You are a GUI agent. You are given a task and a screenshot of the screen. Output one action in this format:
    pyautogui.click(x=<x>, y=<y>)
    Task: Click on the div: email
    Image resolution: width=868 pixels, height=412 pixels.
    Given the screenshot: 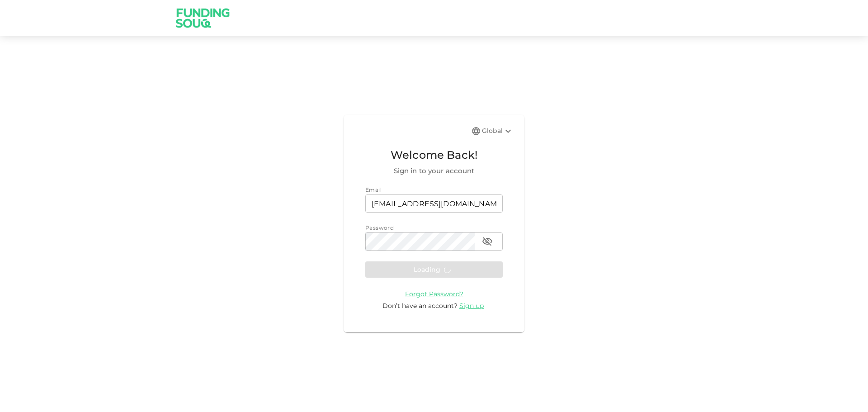 What is the action you would take?
    pyautogui.click(x=434, y=204)
    